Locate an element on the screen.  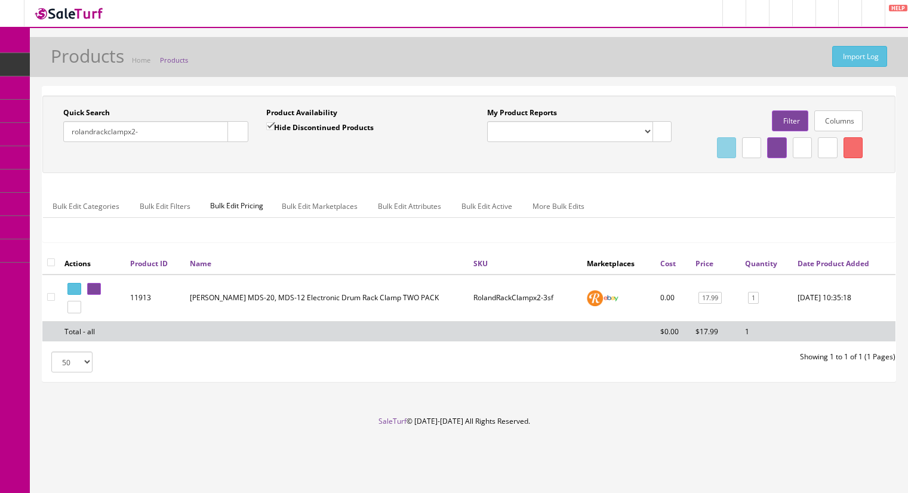
label: My Product Reports is located at coordinates (522, 113).